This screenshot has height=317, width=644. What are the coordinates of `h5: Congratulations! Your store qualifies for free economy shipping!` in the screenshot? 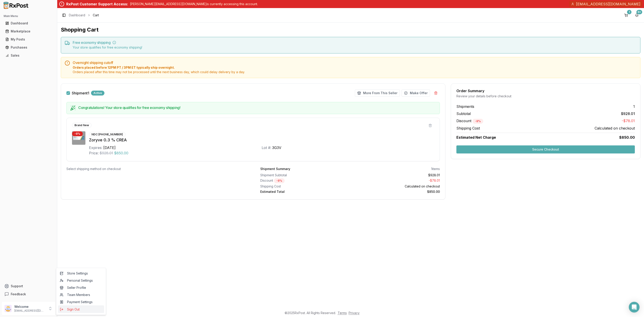 It's located at (257, 107).